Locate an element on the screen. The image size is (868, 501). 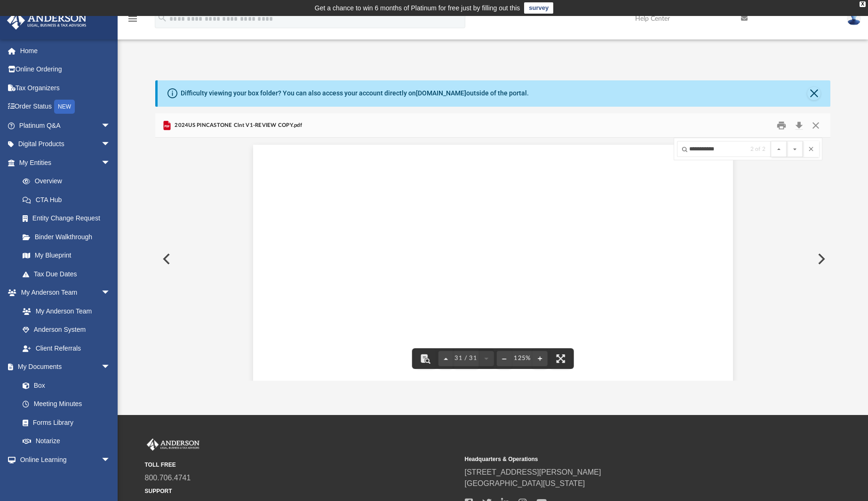
a: Platinum Q&Aarrow_drop_down is located at coordinates (65, 126).